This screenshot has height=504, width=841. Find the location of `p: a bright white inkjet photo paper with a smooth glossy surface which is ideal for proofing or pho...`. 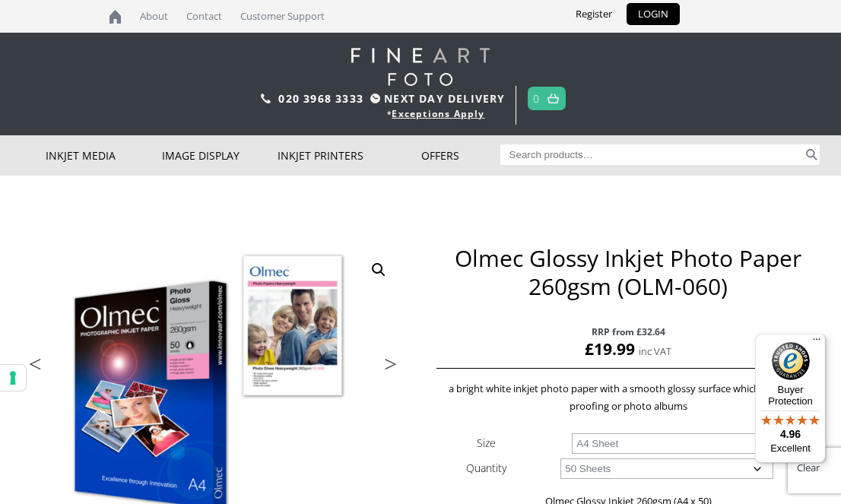

p: a bright white inkjet photo paper with a smooth glossy surface which is ideal for proofing or pho... is located at coordinates (628, 398).